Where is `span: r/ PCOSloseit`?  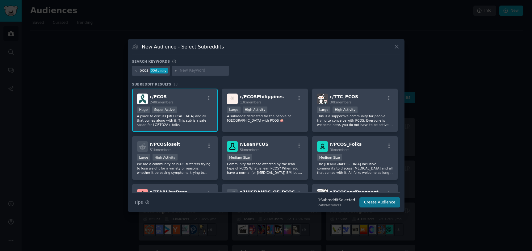
span: r/ PCOSloseit is located at coordinates (165, 144).